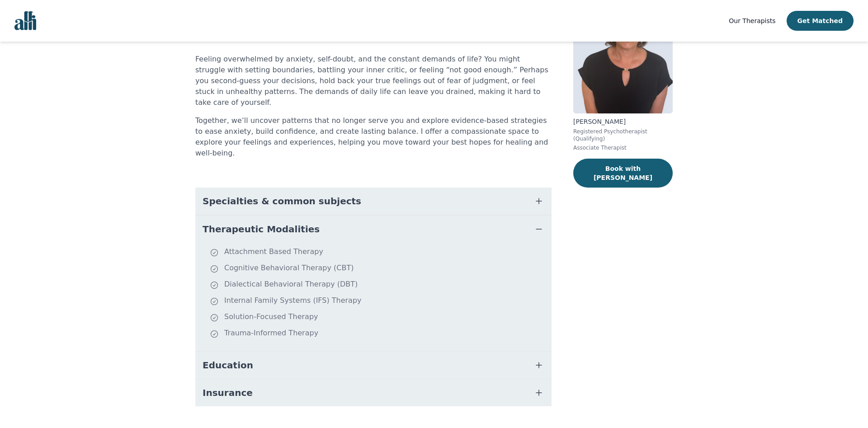 The image size is (868, 428). What do you see at coordinates (282, 201) in the screenshot?
I see `span: Specialties & common subjects` at bounding box center [282, 201].